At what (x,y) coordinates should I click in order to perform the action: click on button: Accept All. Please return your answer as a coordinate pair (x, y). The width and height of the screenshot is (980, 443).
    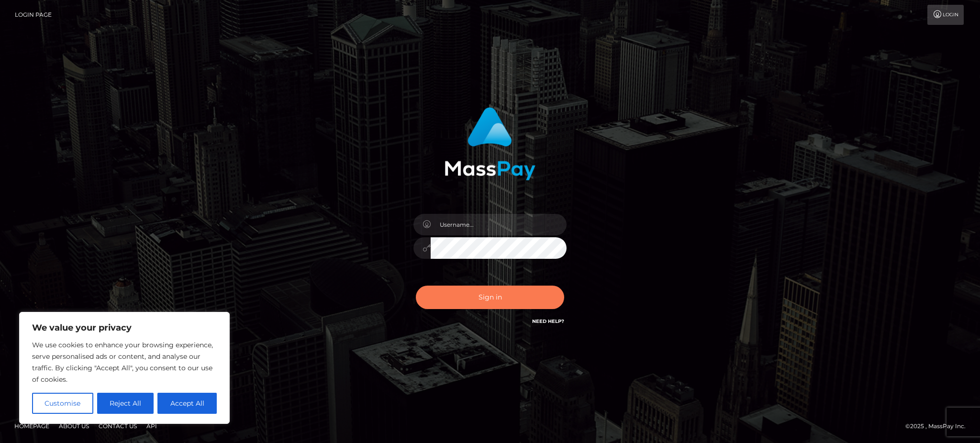
    Looking at the image, I should click on (187, 403).